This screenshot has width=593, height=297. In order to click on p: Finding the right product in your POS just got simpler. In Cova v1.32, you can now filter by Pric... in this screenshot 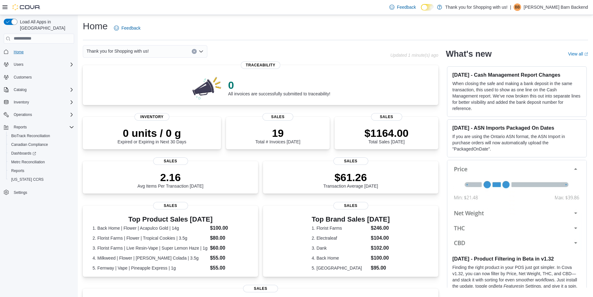, I will do `click(517, 280)`.